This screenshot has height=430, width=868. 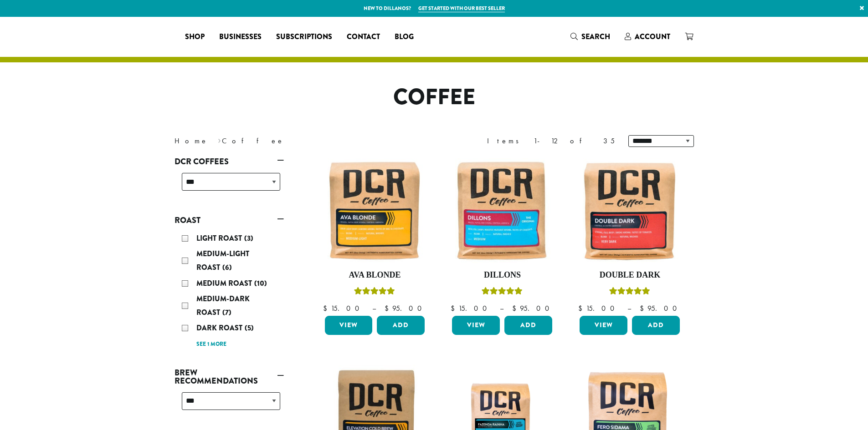 I want to click on h1: Coffee, so click(x=434, y=97).